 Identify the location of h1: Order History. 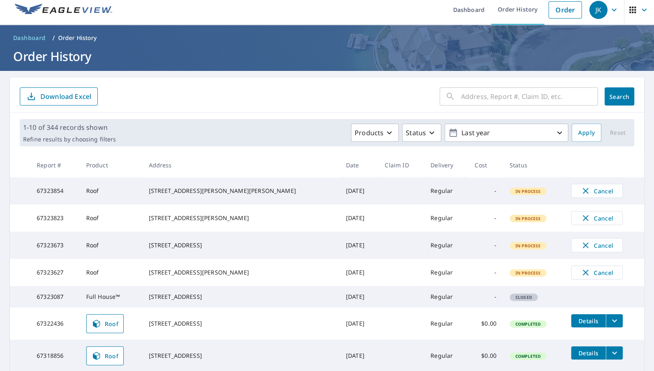
(327, 56).